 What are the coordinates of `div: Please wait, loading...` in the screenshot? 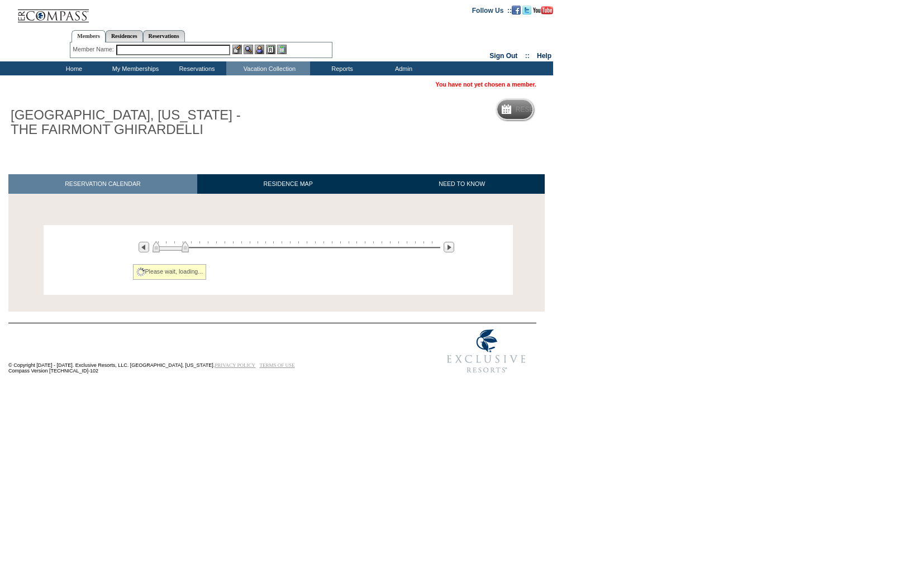 It's located at (170, 272).